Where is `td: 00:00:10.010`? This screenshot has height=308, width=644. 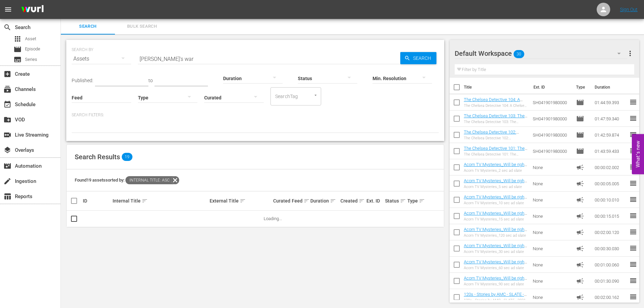
td: 00:00:10.010 is located at coordinates (610, 200).